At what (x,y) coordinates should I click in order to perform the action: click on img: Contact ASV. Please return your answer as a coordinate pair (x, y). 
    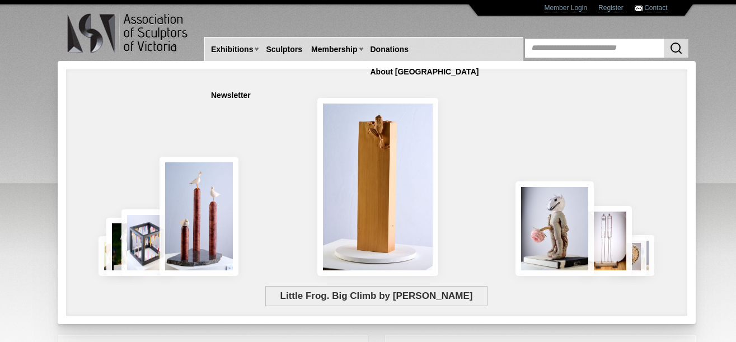
    Looking at the image, I should click on (639, 8).